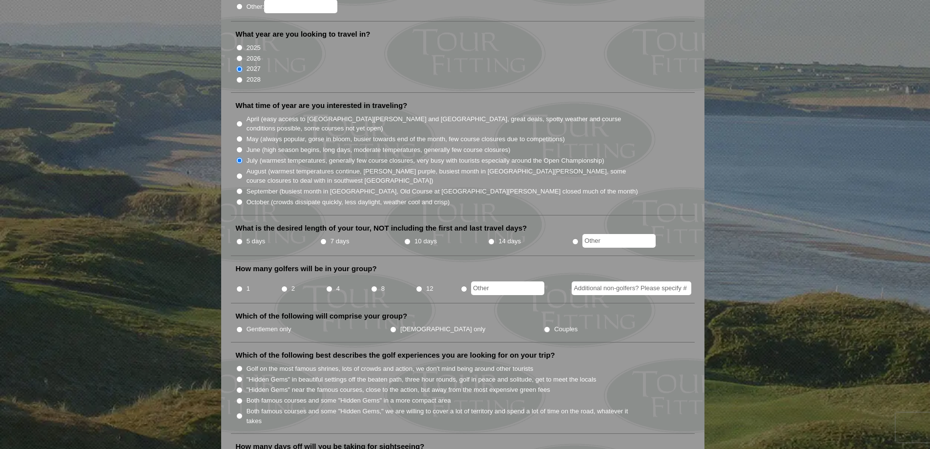  I want to click on label: Both famous courses and some "Hidden Gems," we are willing to cover a lot of territory and spend ..., so click(443, 415).